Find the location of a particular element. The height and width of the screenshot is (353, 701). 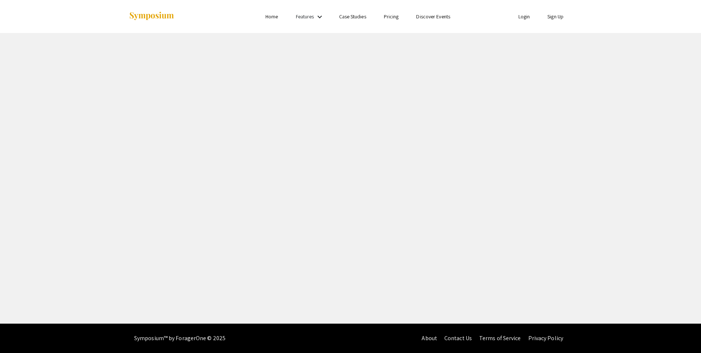

a: Discover Events is located at coordinates (433, 16).